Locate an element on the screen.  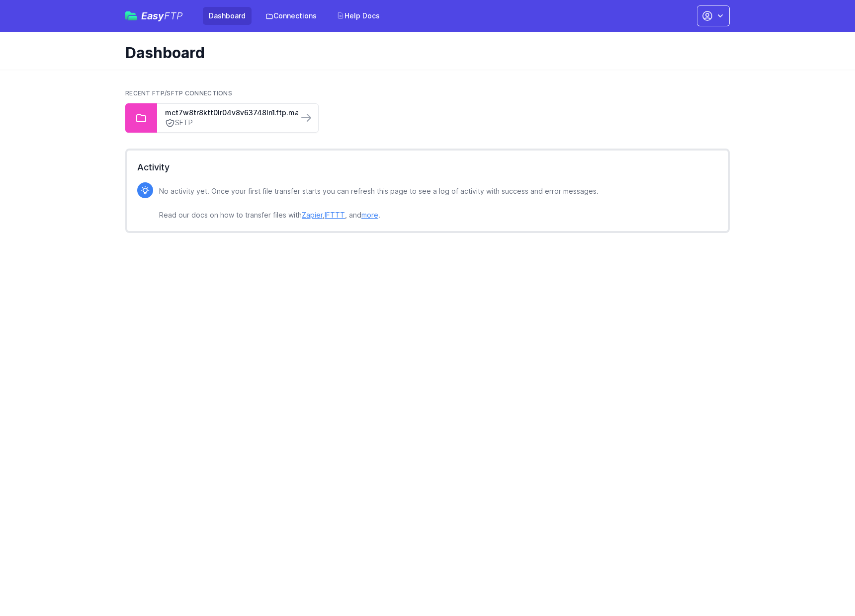
p: No activity yet. Once your first file transfer starts you can refresh this page to see a log of a... is located at coordinates (378, 203).